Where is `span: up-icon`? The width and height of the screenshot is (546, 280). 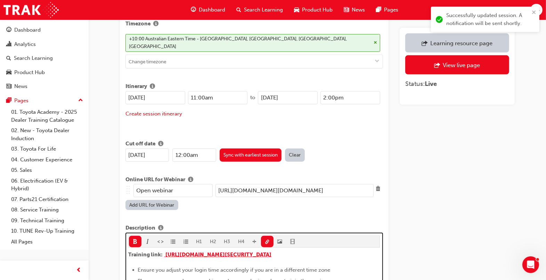
span: up-icon is located at coordinates (81, 100).